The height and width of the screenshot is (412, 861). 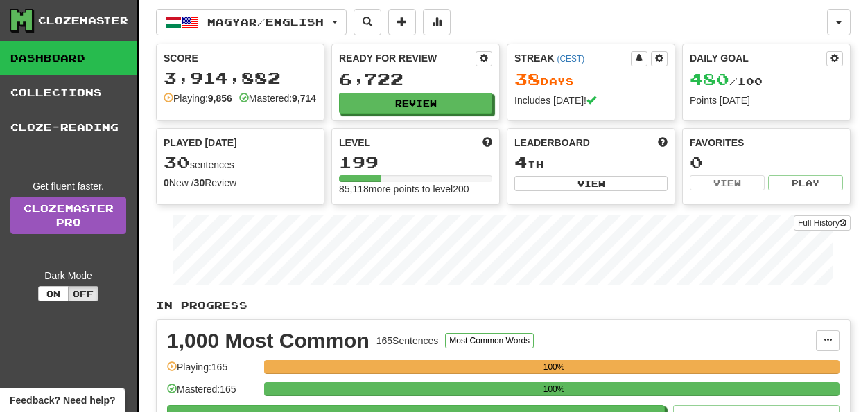 What do you see at coordinates (277, 98) in the screenshot?
I see `div: Mastered:` at bounding box center [277, 98].